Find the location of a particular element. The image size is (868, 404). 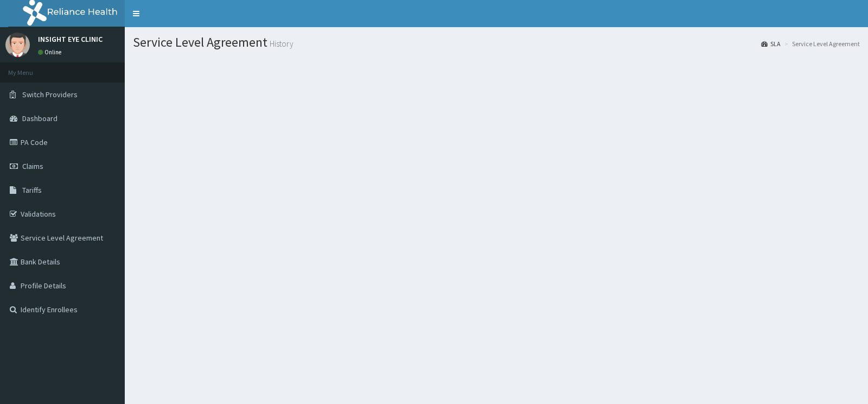

p: INSIGHT EYE CLINIC is located at coordinates (70, 39).